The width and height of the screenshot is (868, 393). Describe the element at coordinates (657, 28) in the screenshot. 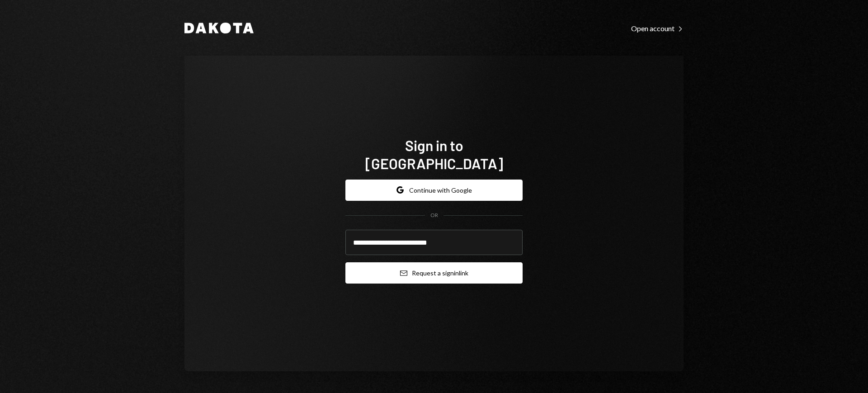

I see `div: Open account` at that location.